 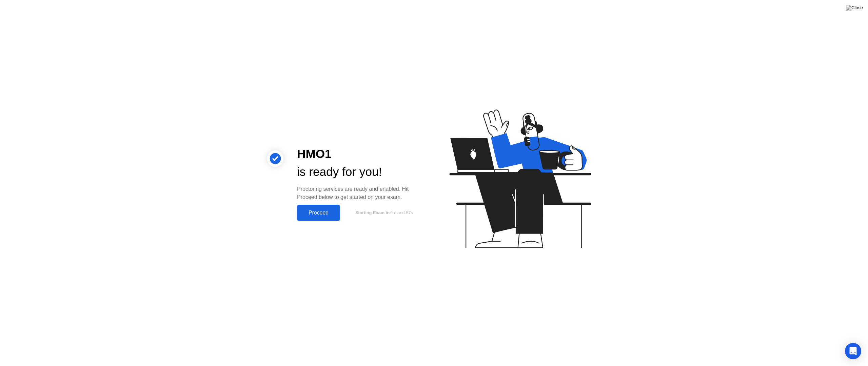 What do you see at coordinates (318, 213) in the screenshot?
I see `div: Proceed` at bounding box center [318, 213].